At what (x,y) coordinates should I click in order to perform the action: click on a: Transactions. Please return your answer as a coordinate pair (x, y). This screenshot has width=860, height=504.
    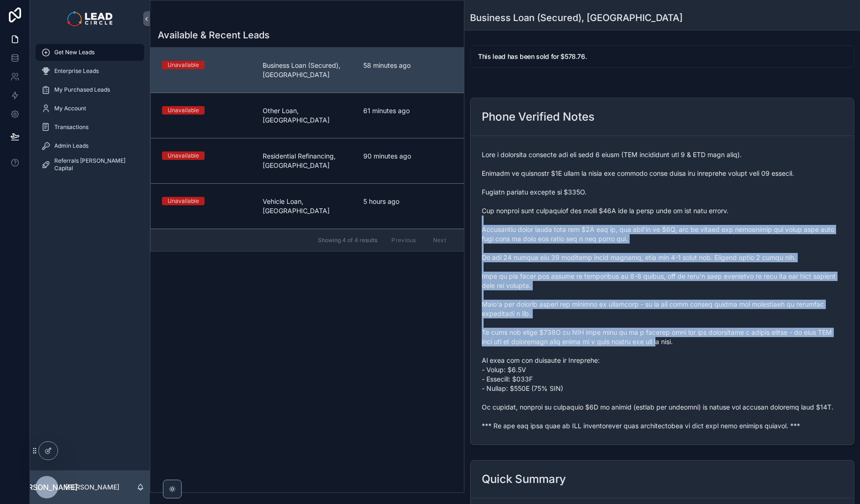
    Looking at the image, I should click on (90, 127).